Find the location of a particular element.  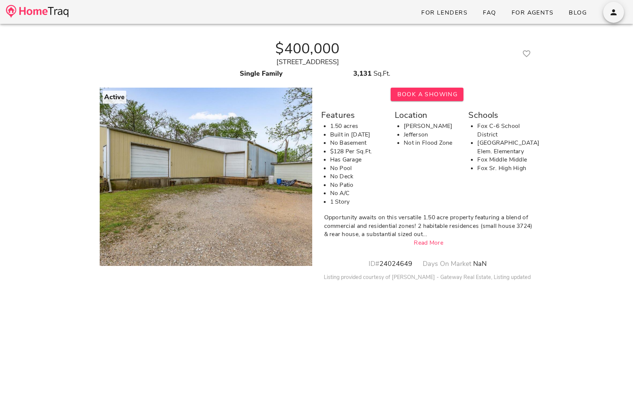

a: FAQ is located at coordinates (489, 13).